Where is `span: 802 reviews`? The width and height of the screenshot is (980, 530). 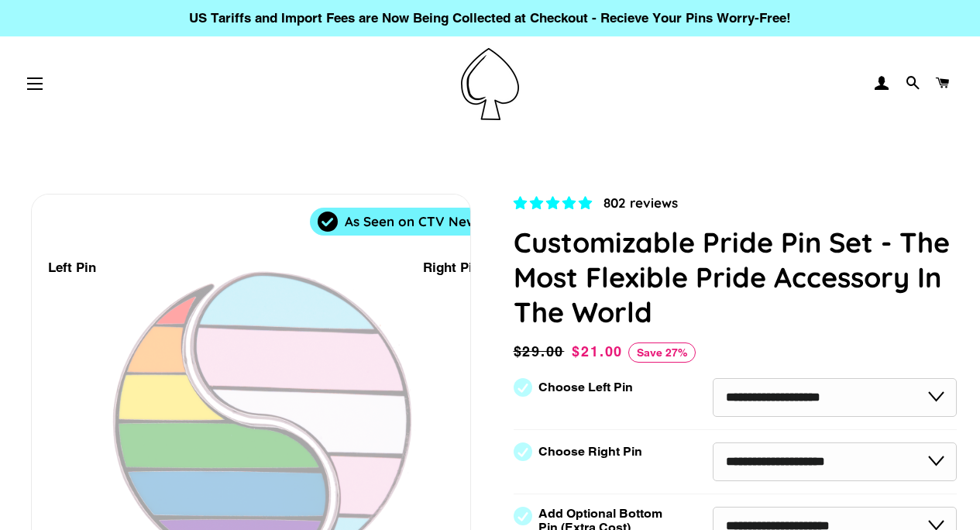 span: 802 reviews is located at coordinates (640, 202).